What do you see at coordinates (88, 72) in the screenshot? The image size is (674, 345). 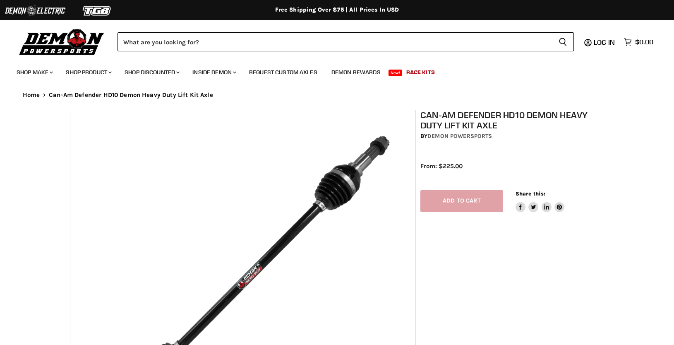 I see `a: Shop Product` at bounding box center [88, 72].